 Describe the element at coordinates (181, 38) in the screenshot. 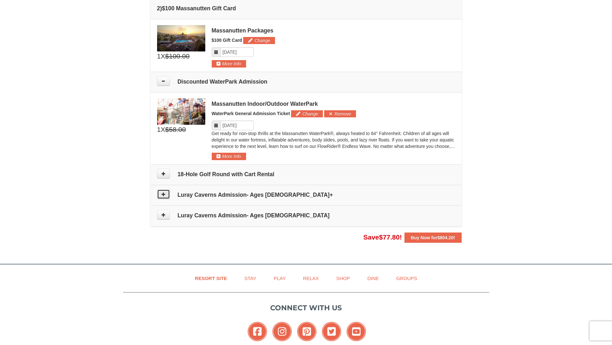

I see `img: 6619879-1.jpg` at that location.